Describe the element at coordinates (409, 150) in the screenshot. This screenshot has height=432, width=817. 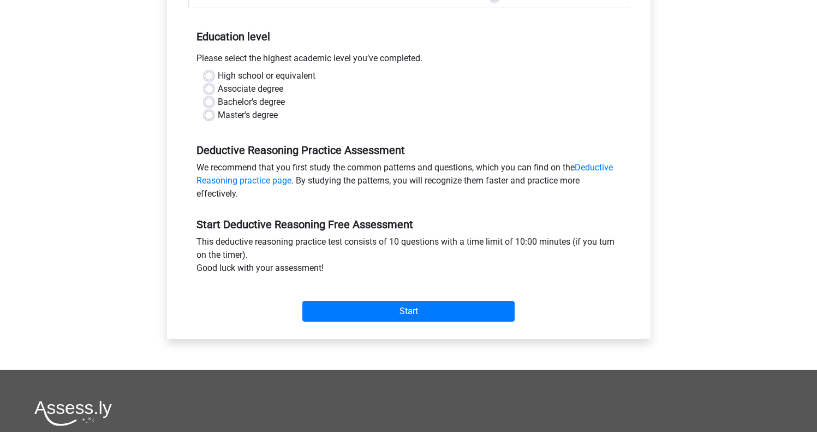
I see `h5: Deductive Reasoning Practice Assessment` at that location.